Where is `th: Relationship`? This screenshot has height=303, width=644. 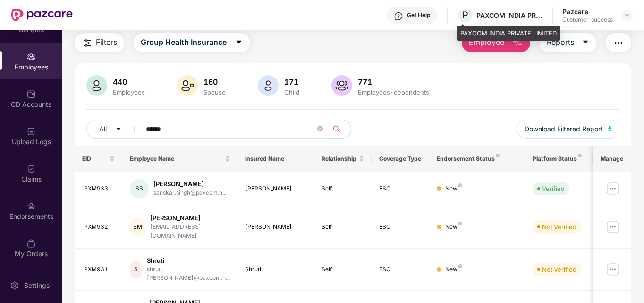
th: Relationship is located at coordinates (343, 159).